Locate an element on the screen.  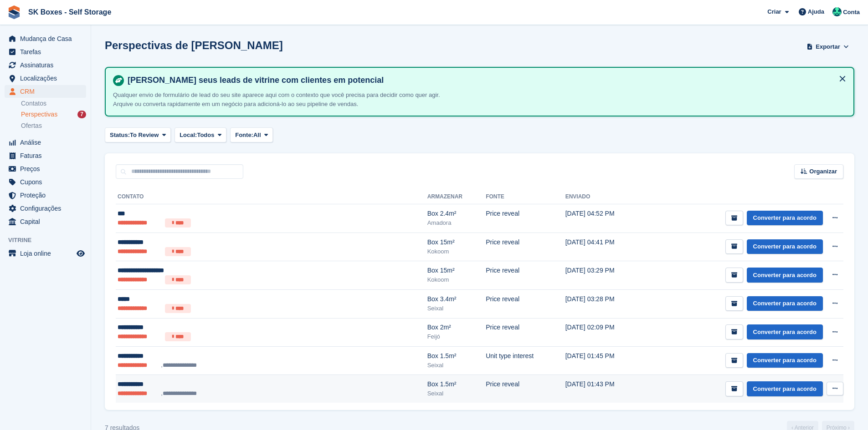
a: Ofertas is located at coordinates (54, 125).